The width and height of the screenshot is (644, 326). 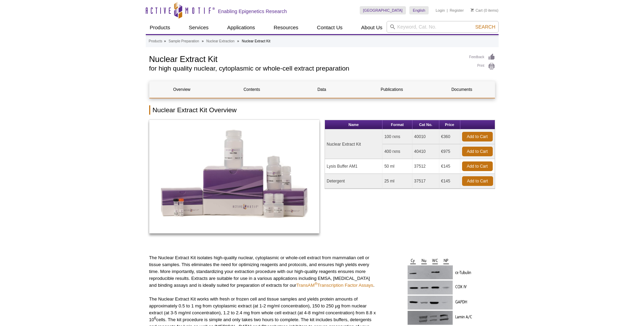 I want to click on td: 40410, so click(x=426, y=151).